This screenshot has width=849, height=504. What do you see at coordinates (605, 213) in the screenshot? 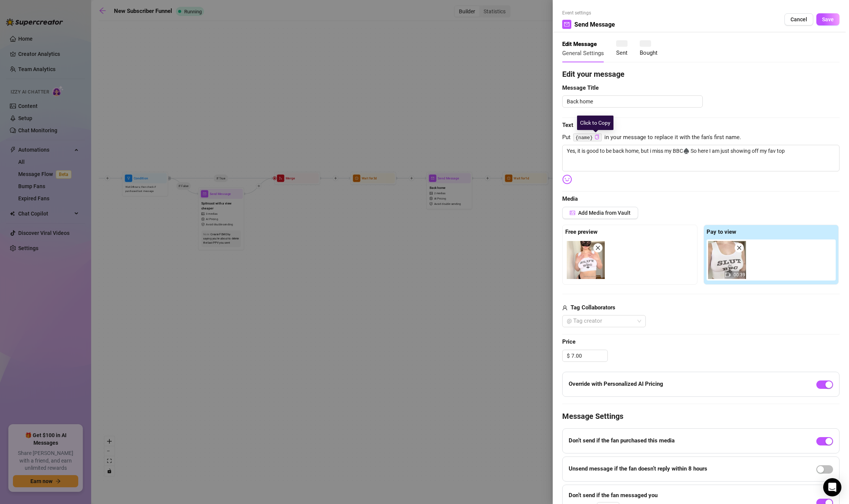
I see `span: Add Media from Vault` at bounding box center [605, 213].